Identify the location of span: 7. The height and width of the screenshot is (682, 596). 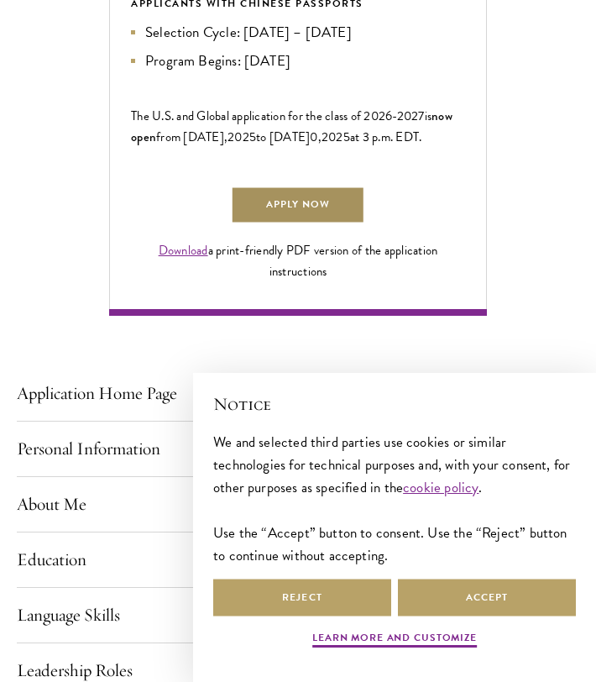
(421, 116).